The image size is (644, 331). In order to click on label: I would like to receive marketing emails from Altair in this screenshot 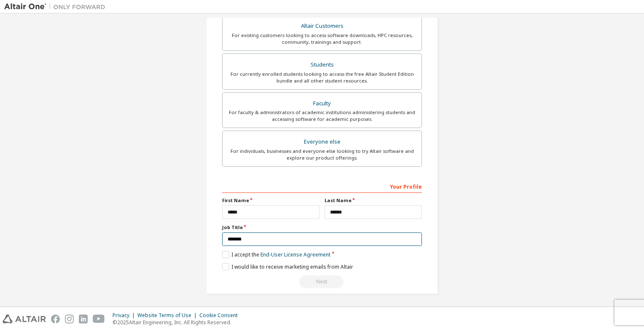, I will do `click(287, 266)`.